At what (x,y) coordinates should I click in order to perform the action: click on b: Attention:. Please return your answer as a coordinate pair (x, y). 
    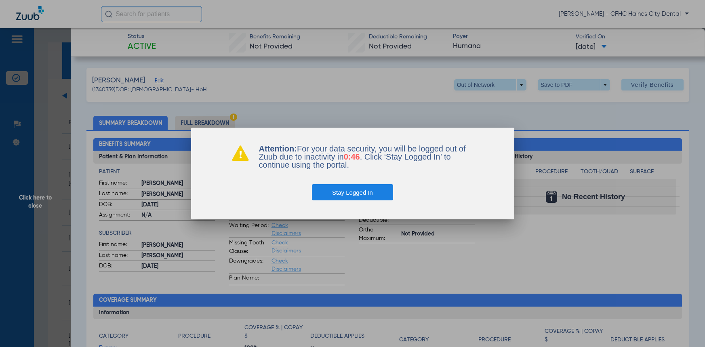
    Looking at the image, I should click on (278, 149).